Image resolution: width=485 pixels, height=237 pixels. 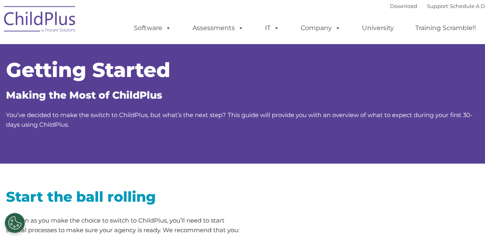 I want to click on button: Cookies Settings, so click(x=15, y=223).